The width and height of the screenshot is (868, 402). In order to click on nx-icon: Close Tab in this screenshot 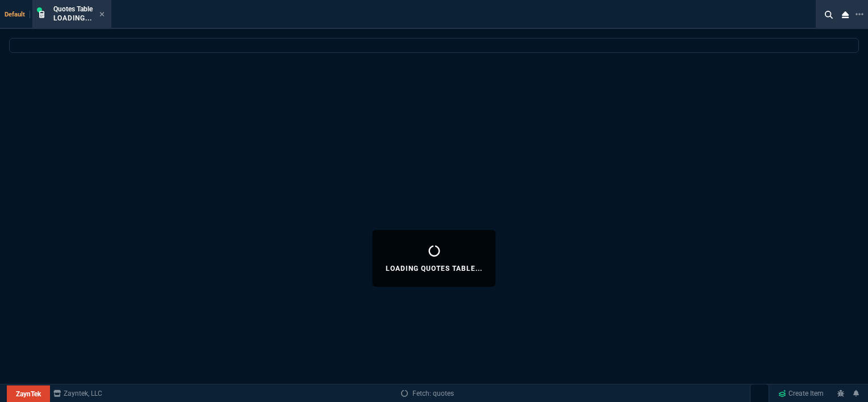, I will do `click(101, 15)`.